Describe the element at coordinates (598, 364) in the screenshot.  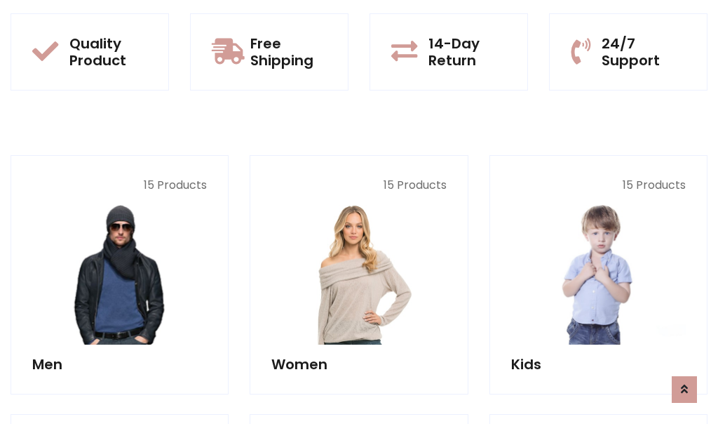
I see `h5: Kids` at that location.